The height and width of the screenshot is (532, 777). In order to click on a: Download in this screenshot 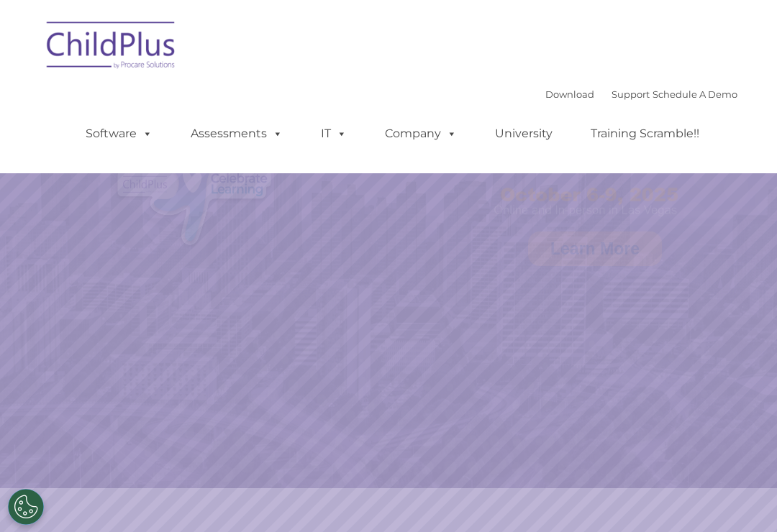, I will do `click(570, 94)`.